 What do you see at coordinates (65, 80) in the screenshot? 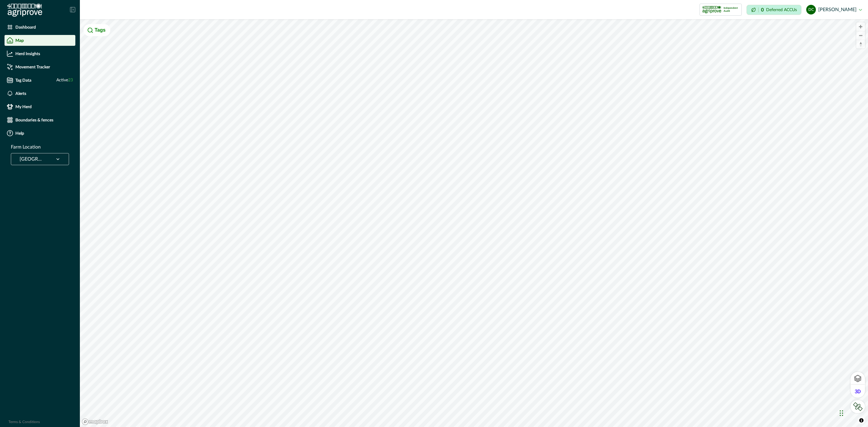
I see `span: Active` at bounding box center [65, 80].